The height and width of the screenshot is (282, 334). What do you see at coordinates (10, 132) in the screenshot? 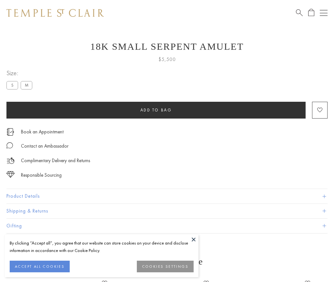
I see `img: icon_appointment.svg` at bounding box center [10, 132].